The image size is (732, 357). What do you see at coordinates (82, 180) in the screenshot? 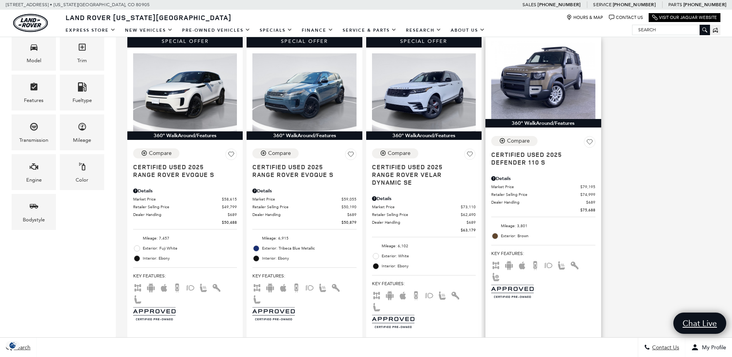
I see `div: Color` at bounding box center [82, 180].